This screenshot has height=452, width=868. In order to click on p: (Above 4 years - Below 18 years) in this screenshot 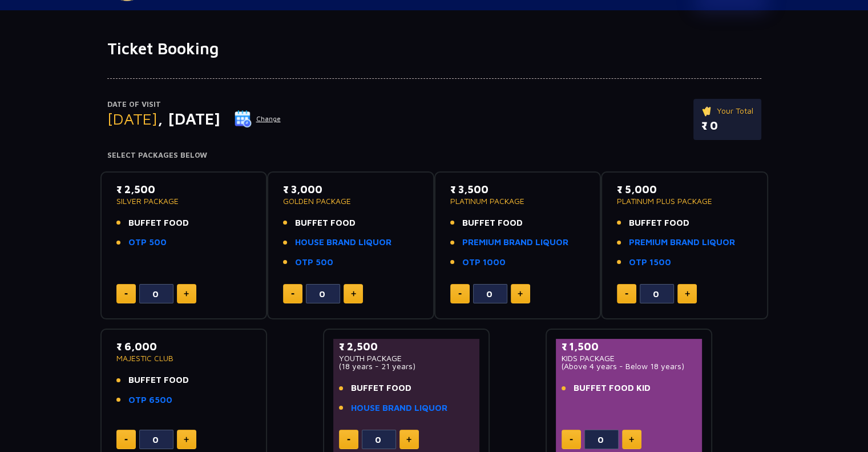, I will do `click(629, 366)`.